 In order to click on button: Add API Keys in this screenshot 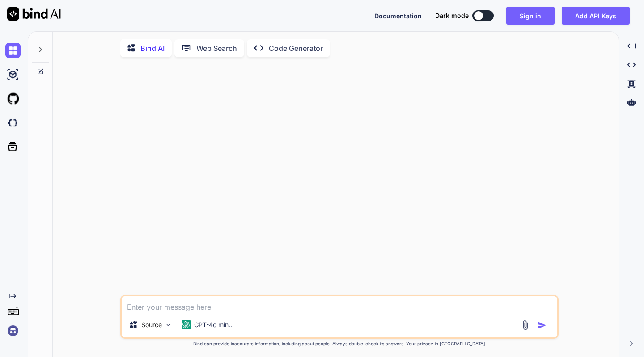, I will do `click(595, 16)`.